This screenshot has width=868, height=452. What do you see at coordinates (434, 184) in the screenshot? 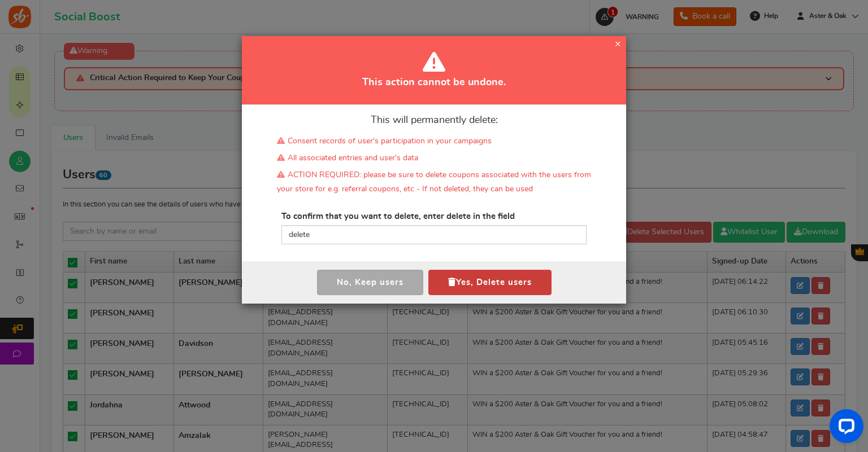
I see `li: ACTION REQUIRED: please be sure to delete coupons associated with the users from your store for e...` at bounding box center [434, 184].